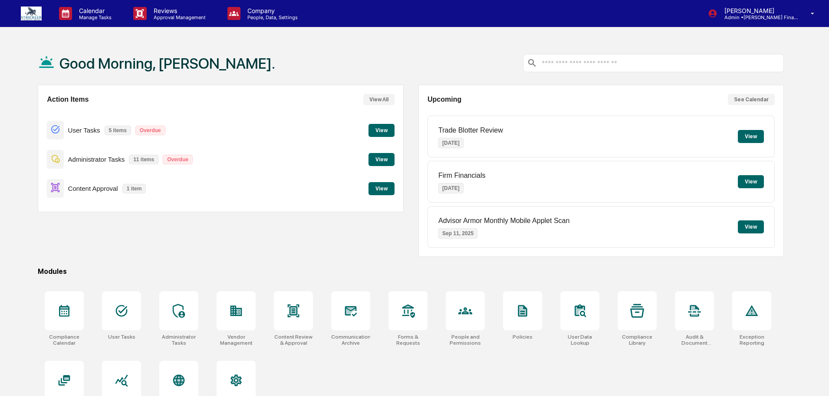  Describe the element at coordinates (134, 188) in the screenshot. I see `p: 1 item` at that location.